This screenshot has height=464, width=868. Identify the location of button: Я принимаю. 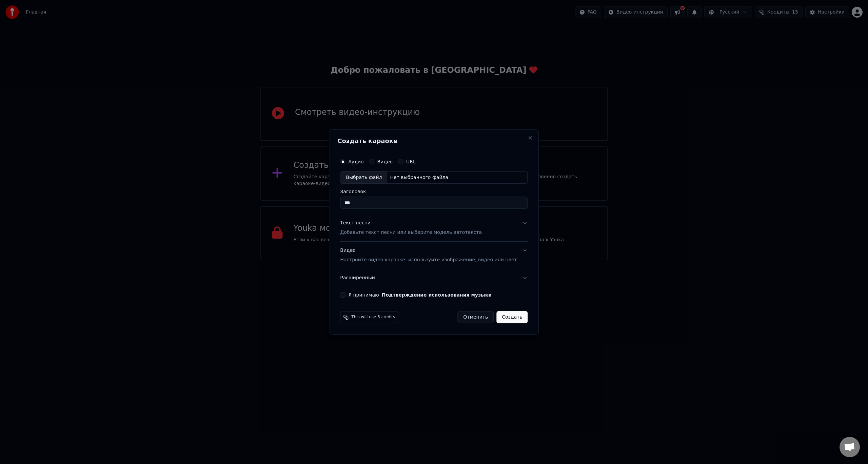
(437, 295).